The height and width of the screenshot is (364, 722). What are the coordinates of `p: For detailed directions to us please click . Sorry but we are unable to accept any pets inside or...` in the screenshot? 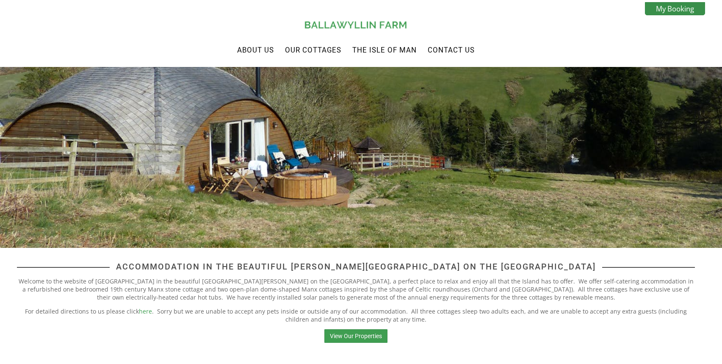 It's located at (356, 315).